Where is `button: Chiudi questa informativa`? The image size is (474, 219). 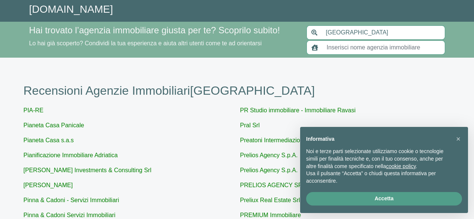
button: Chiudi questa informativa is located at coordinates (458, 139).